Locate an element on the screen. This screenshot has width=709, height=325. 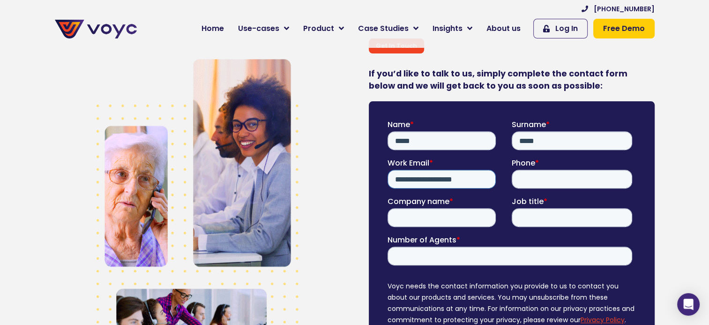
span: Phone is located at coordinates (136, 43).